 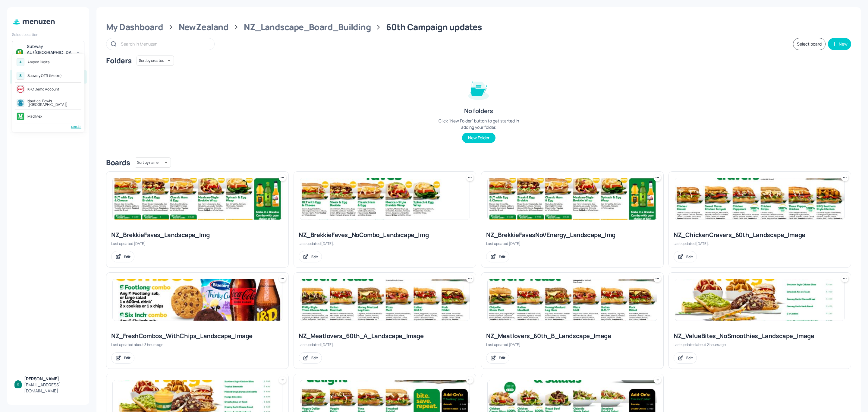 I want to click on div: KFC Demo Account, so click(x=44, y=90).